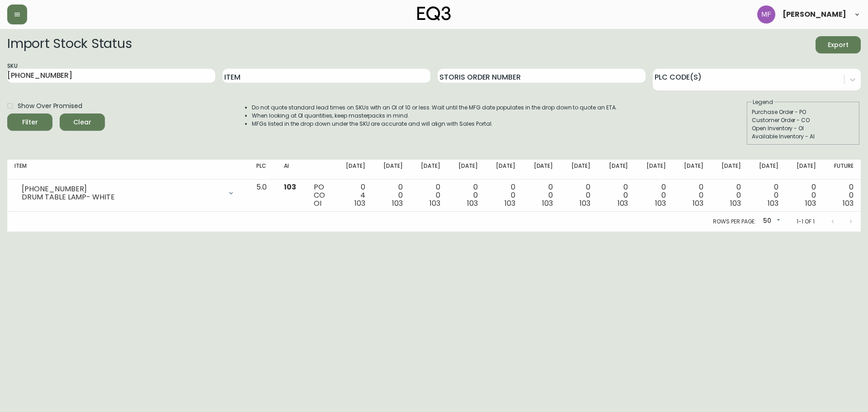 The width and height of the screenshot is (868, 412). Describe the element at coordinates (838, 45) in the screenshot. I see `button: Export` at that location.